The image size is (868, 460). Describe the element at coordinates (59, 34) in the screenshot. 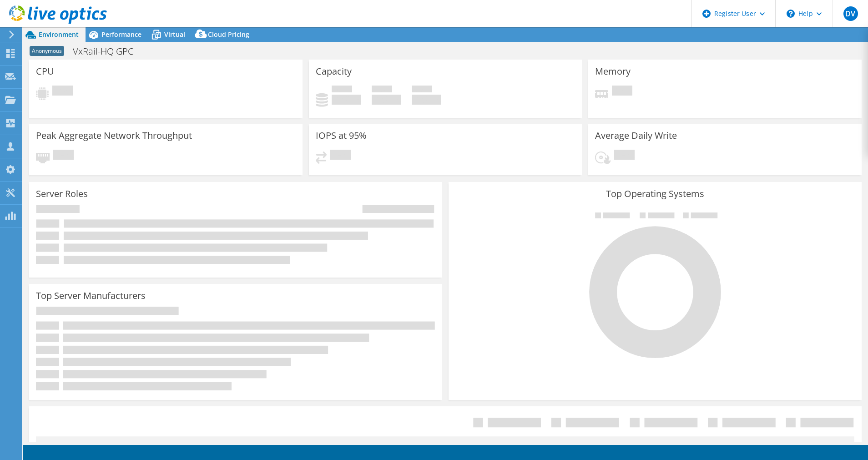

I see `span: Environment` at that location.